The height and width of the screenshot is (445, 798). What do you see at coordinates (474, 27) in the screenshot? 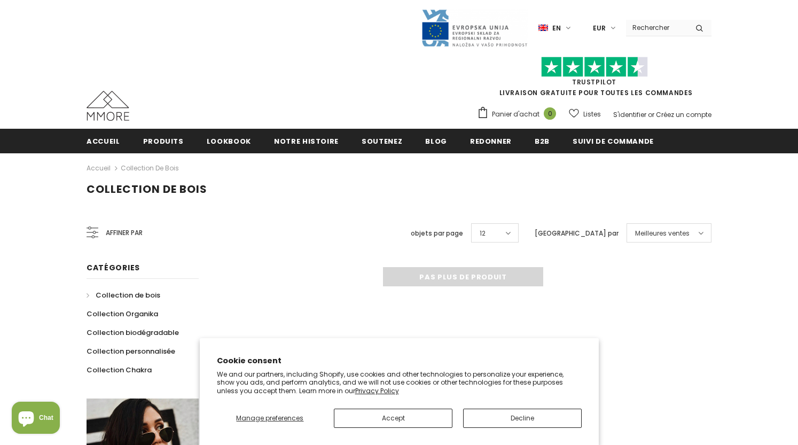
I see `a: Javni Razpis` at bounding box center [474, 27].